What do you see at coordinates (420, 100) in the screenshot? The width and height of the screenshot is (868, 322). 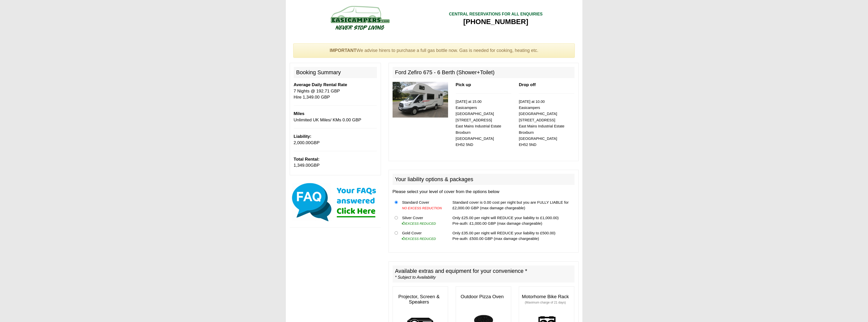 I see `img: 330.jpg` at bounding box center [420, 100].